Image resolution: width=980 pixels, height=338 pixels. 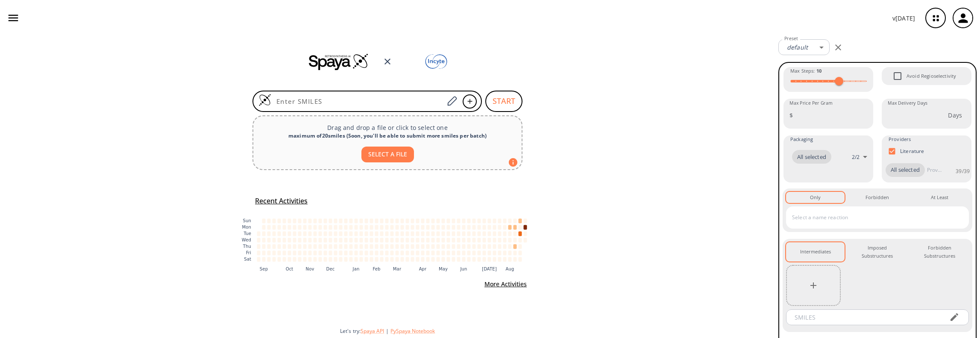 What do you see at coordinates (311, 269) in the screenshot?
I see `text: Nov` at bounding box center [311, 269].